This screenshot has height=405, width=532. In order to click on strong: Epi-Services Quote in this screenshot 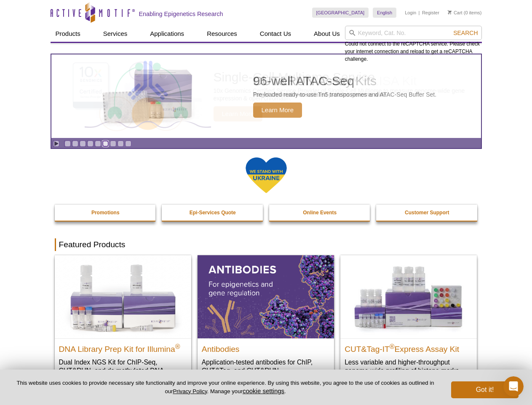, I will do `click(213, 212)`.